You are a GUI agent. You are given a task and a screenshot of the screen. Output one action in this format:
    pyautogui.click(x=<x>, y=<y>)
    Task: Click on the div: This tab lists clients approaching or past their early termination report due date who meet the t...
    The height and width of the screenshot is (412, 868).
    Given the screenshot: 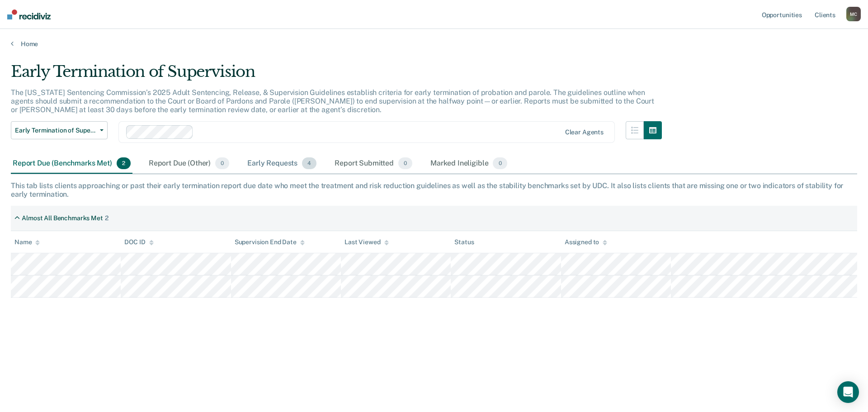 What is the action you would take?
    pyautogui.click(x=434, y=190)
    